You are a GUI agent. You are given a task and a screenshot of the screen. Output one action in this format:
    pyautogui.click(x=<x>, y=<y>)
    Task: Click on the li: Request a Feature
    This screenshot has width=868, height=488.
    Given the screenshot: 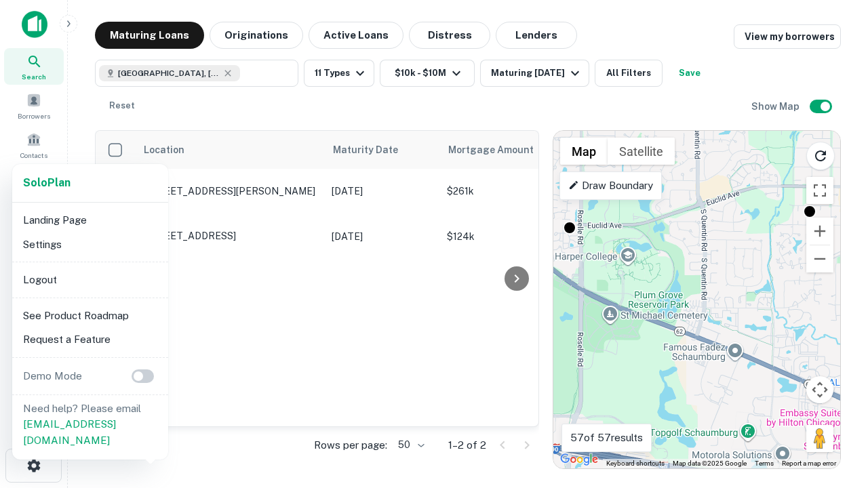 What is the action you would take?
    pyautogui.click(x=90, y=340)
    